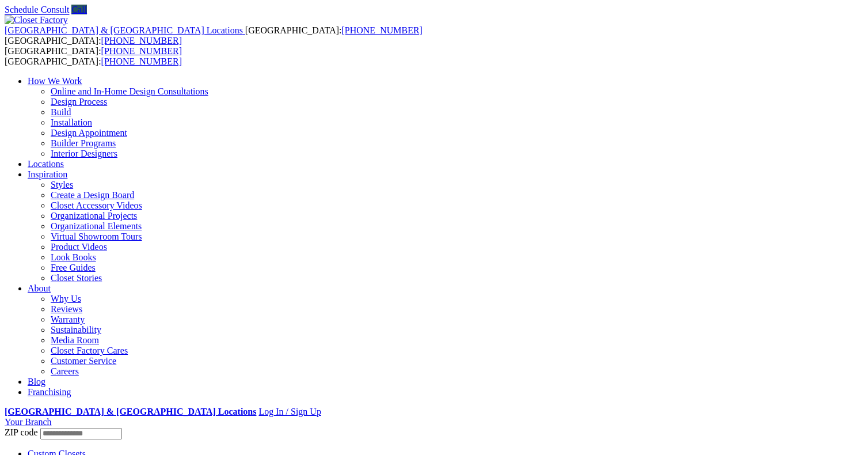 The width and height of the screenshot is (868, 455). What do you see at coordinates (66, 308) in the screenshot?
I see `a: Reviews` at bounding box center [66, 308].